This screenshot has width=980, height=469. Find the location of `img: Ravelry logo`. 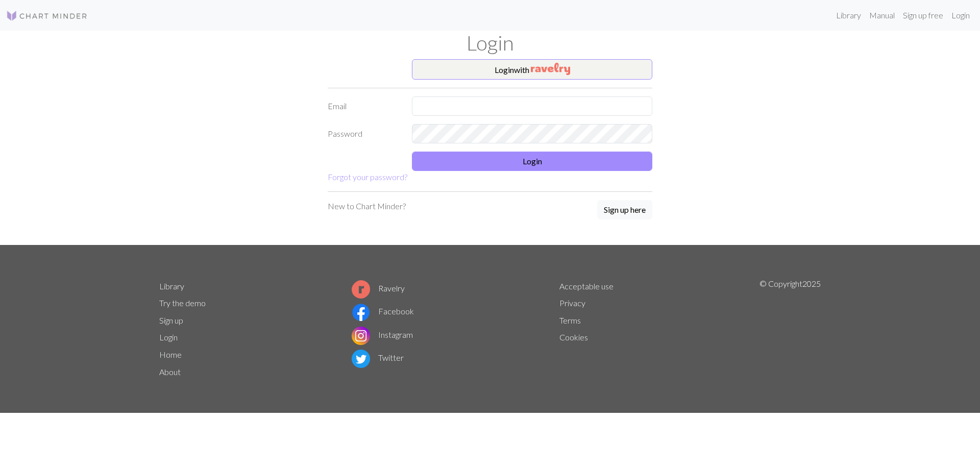

img: Ravelry logo is located at coordinates (361, 289).